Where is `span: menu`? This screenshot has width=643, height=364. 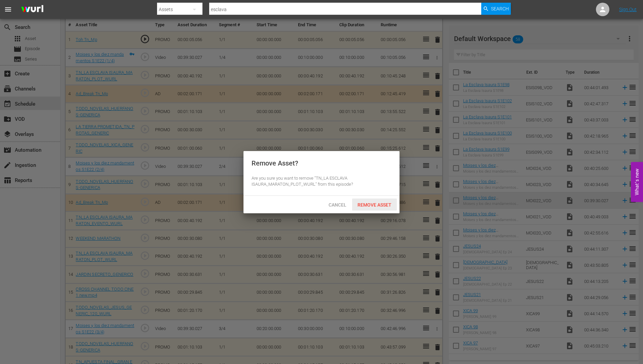
span: menu is located at coordinates (8, 9).